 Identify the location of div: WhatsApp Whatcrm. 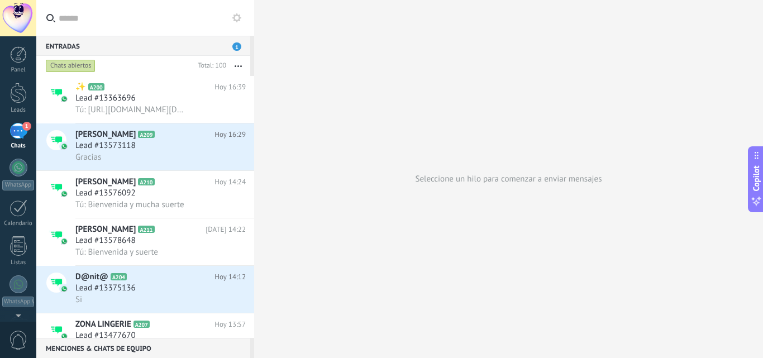
(18, 302).